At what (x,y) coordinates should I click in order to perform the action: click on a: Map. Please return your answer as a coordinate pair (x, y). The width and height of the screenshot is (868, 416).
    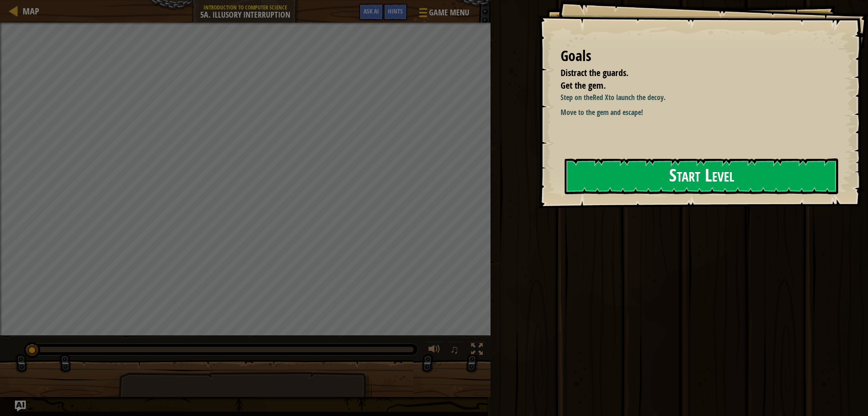
    Looking at the image, I should click on (29, 11).